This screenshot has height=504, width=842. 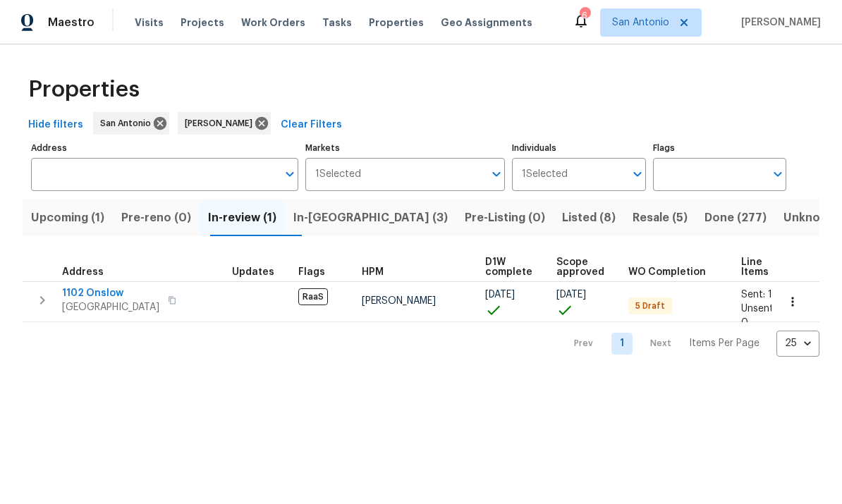 What do you see at coordinates (406, 148) in the screenshot?
I see `label: Markets` at bounding box center [406, 148].